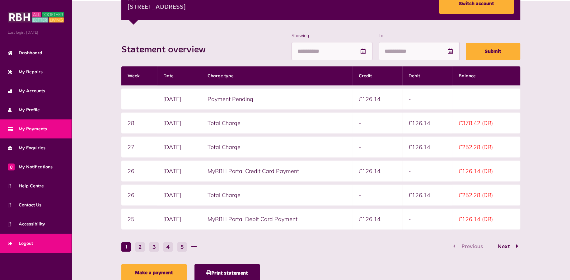 The image size is (570, 280). Describe the element at coordinates (378, 76) in the screenshot. I see `th: Credit` at that location.